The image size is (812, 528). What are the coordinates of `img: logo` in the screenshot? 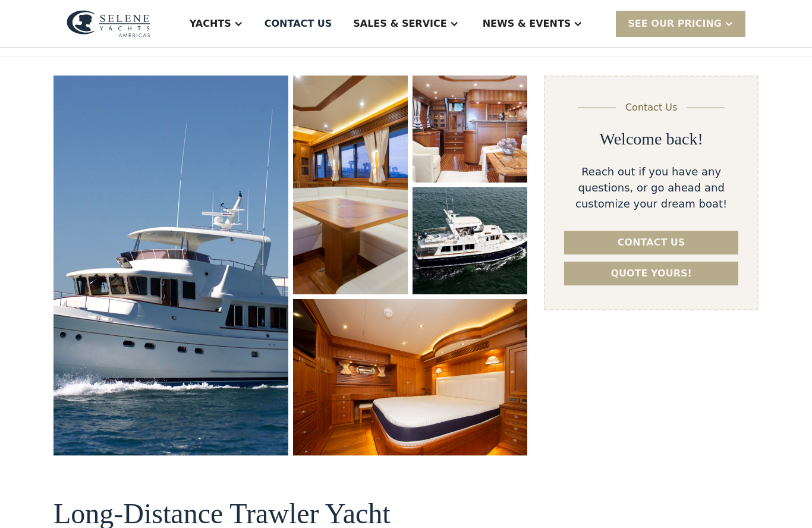 It's located at (109, 24).